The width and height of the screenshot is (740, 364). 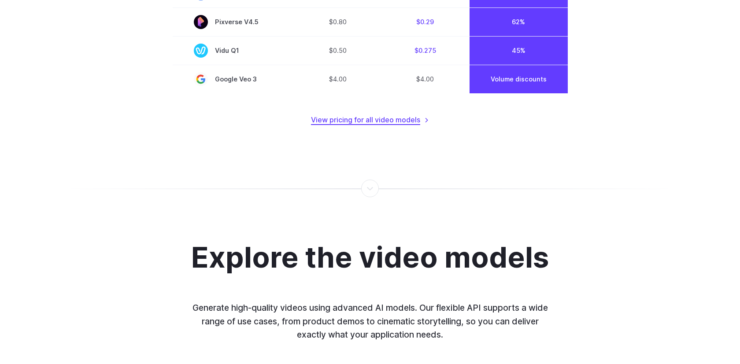 What do you see at coordinates (425, 50) in the screenshot?
I see `td: $0.275` at bounding box center [425, 50].